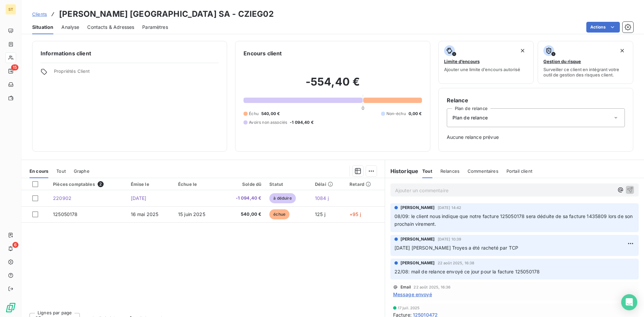  Describe the element at coordinates (406, 287) in the screenshot. I see `span: Email` at that location.